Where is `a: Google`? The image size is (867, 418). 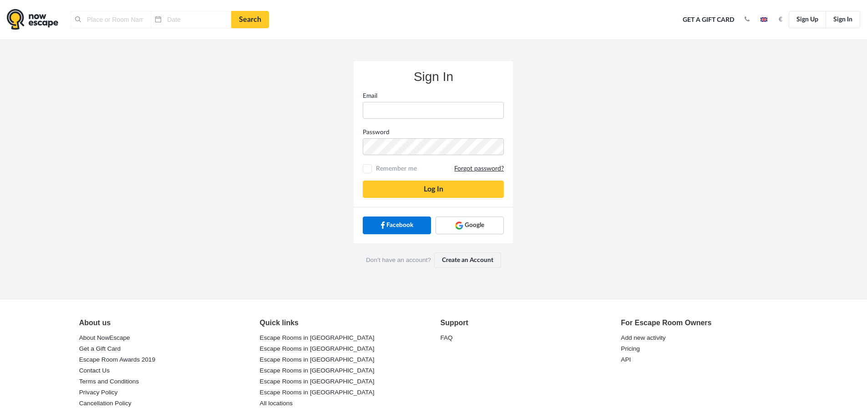 a: Google is located at coordinates (470, 225).